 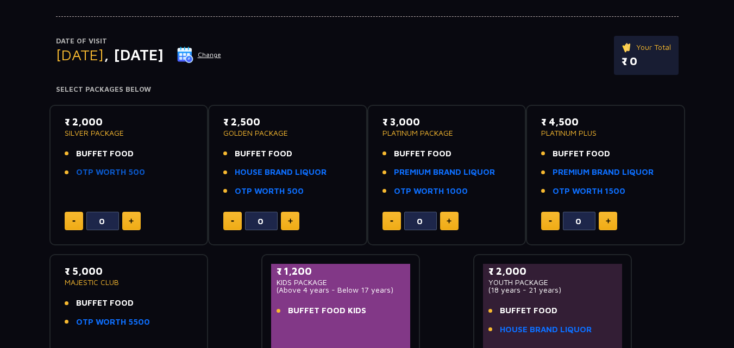 What do you see at coordinates (367, 90) in the screenshot?
I see `h4: Select Packages Below` at bounding box center [367, 90].